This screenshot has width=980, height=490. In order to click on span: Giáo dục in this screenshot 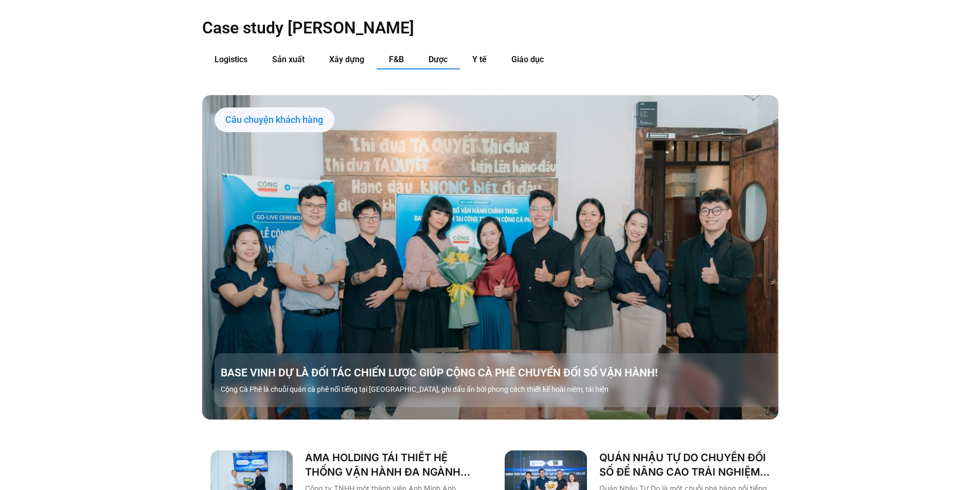, I will do `click(527, 59)`.